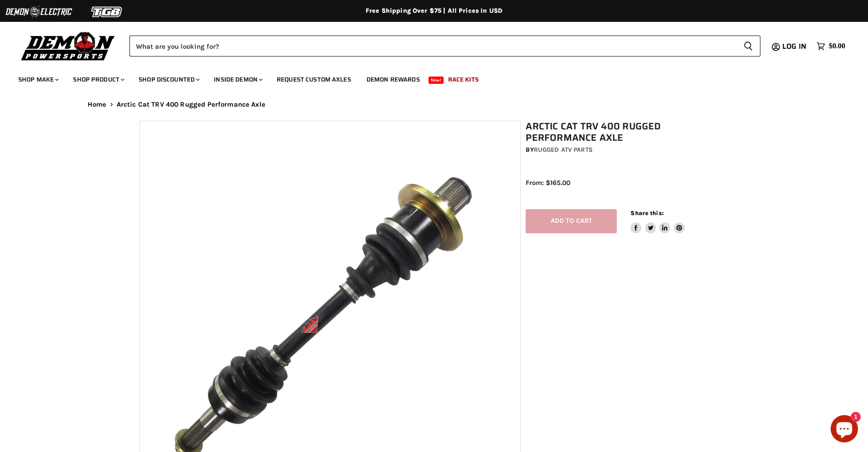 The image size is (868, 452). Describe the element at coordinates (630, 132) in the screenshot. I see `h1: Arctic Cat TRV 400 Rugged Performance Axle` at that location.